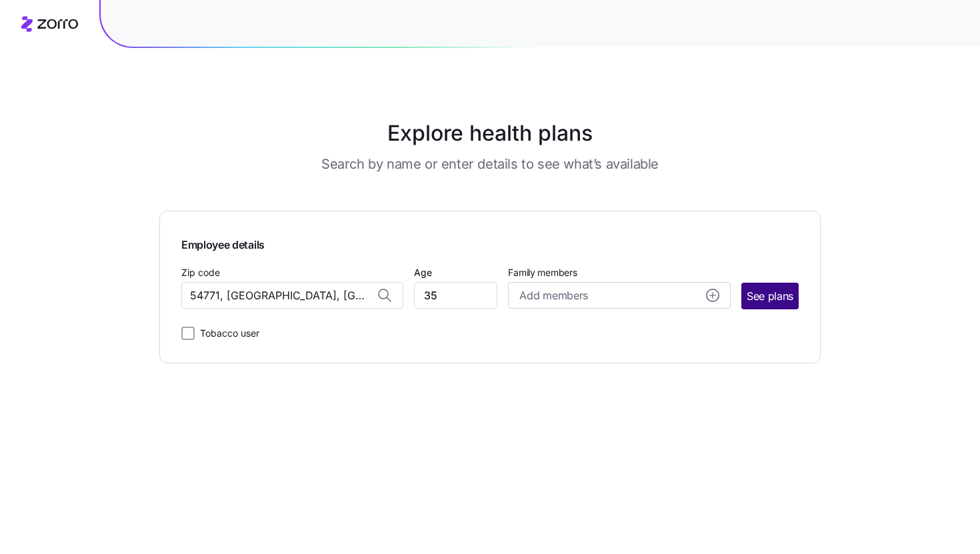 The height and width of the screenshot is (554, 980). I want to click on svg: add icon, so click(712, 295).